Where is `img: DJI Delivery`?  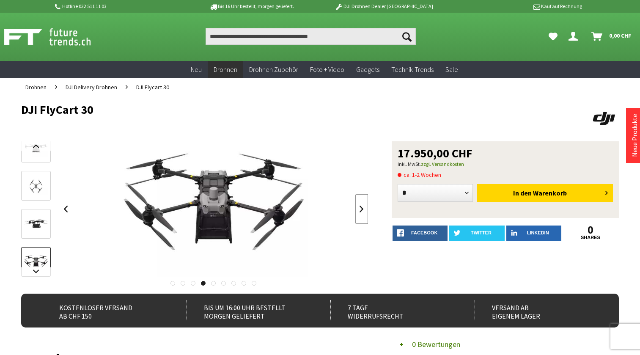
img: DJI Delivery is located at coordinates (604, 118).